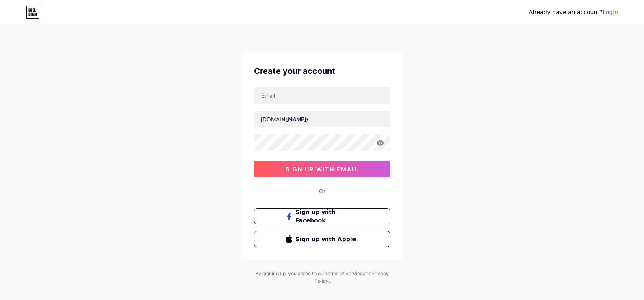 This screenshot has width=644, height=300. I want to click on a: Terms of Service, so click(344, 273).